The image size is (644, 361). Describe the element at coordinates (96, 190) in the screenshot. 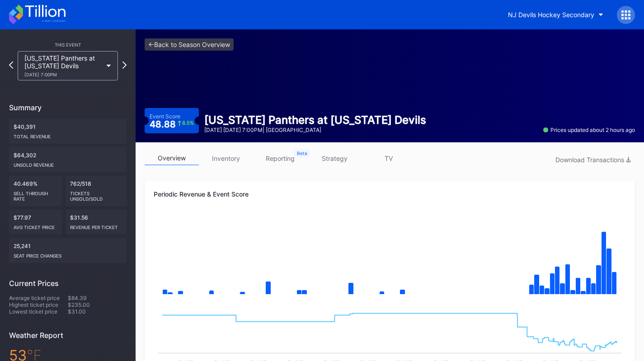

I see `div: 762/518` at that location.